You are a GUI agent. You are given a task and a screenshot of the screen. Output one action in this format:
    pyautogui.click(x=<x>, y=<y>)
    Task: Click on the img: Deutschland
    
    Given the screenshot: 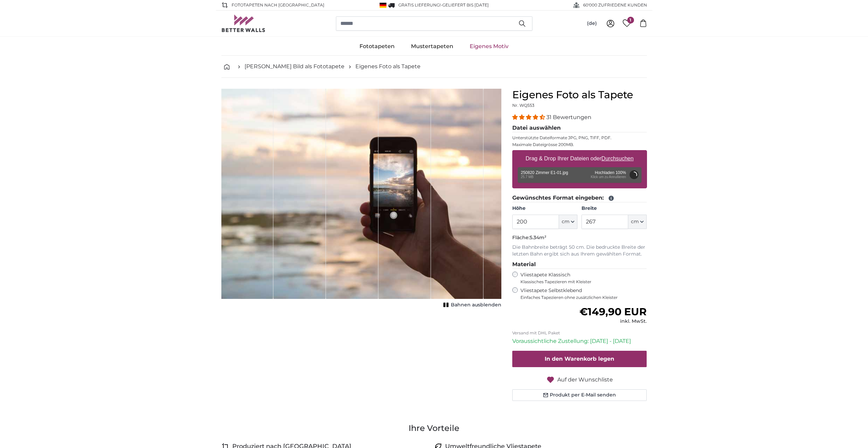 What is the action you would take?
    pyautogui.click(x=383, y=5)
    